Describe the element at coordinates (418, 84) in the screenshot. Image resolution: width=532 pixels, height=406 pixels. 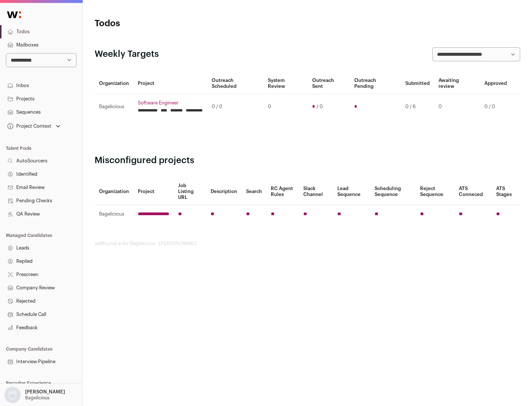
I see `th: Submitted` at that location.